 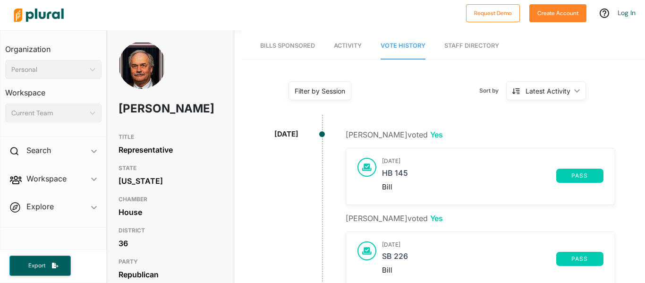 What do you see at coordinates (288, 45) in the screenshot?
I see `span: Bills Sponsored` at bounding box center [288, 45].